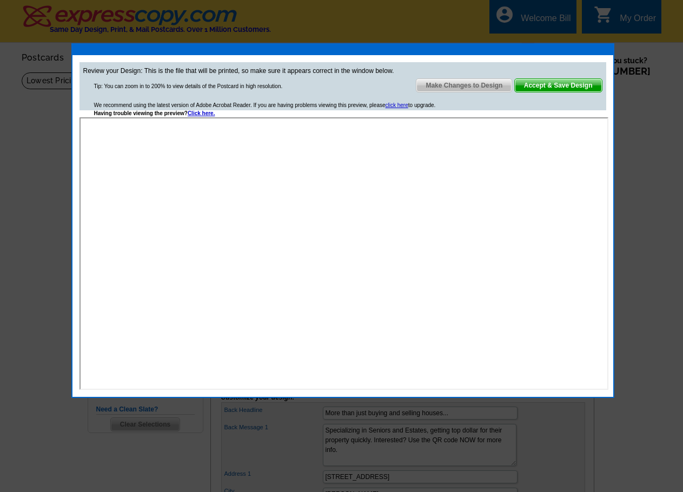 The width and height of the screenshot is (683, 492). What do you see at coordinates (188, 86) in the screenshot?
I see `div: Tip: You can zoom in to 200% to view details of the Postcard in high resolution.` at bounding box center [188, 86].